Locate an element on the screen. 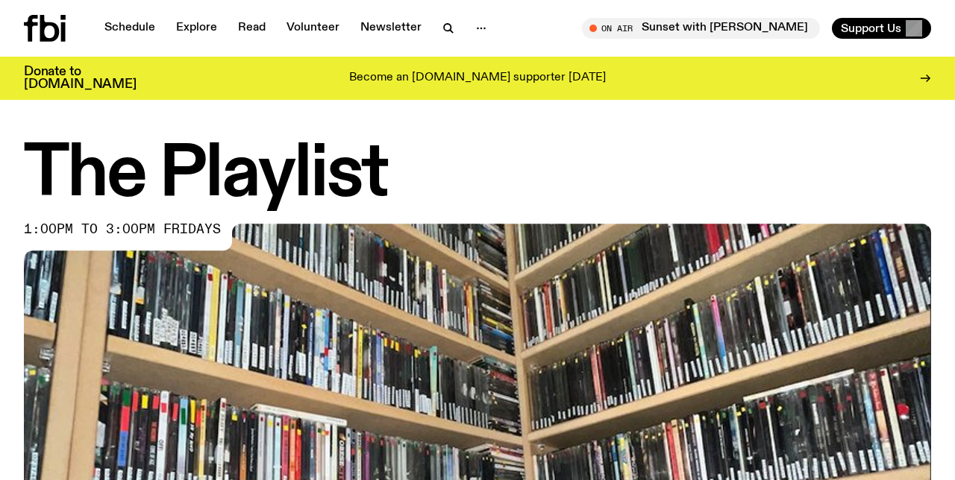 This screenshot has height=480, width=955. a: Read is located at coordinates (251, 28).